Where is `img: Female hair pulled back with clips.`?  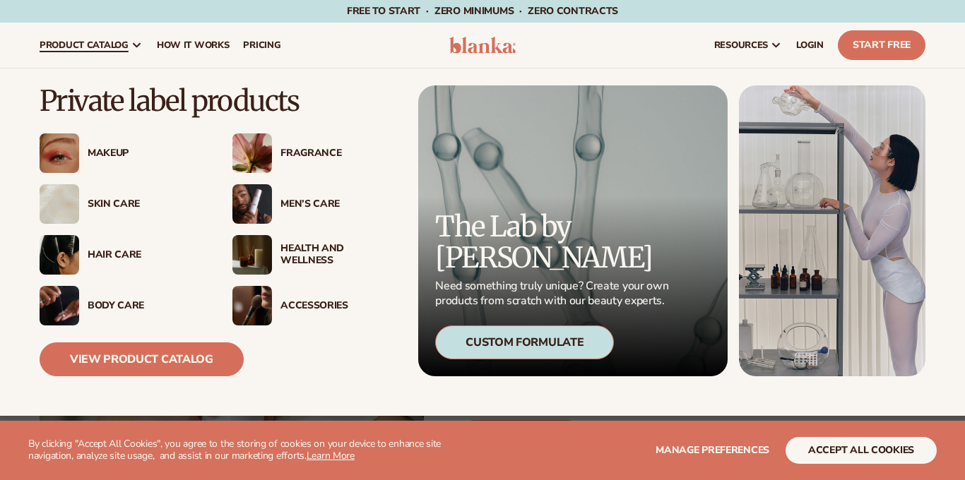
img: Female hair pulled back with clips. is located at coordinates (59, 255).